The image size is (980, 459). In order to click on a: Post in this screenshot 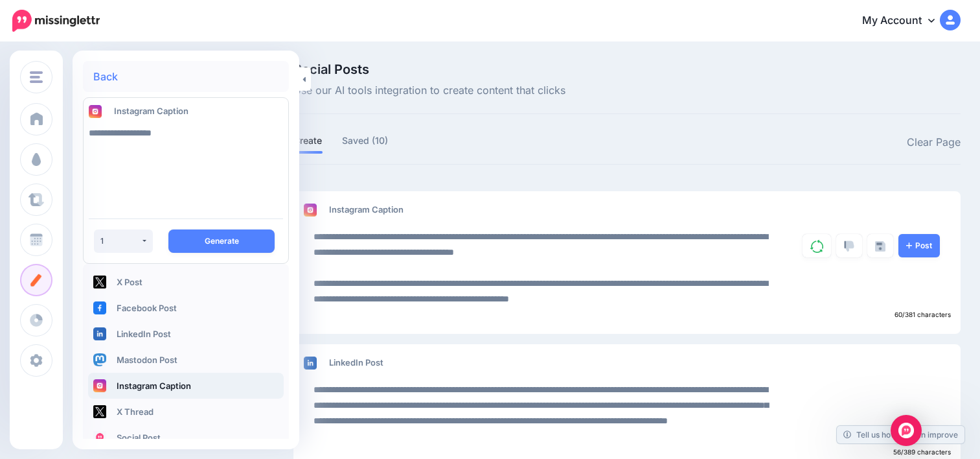, I will do `click(919, 246)`.